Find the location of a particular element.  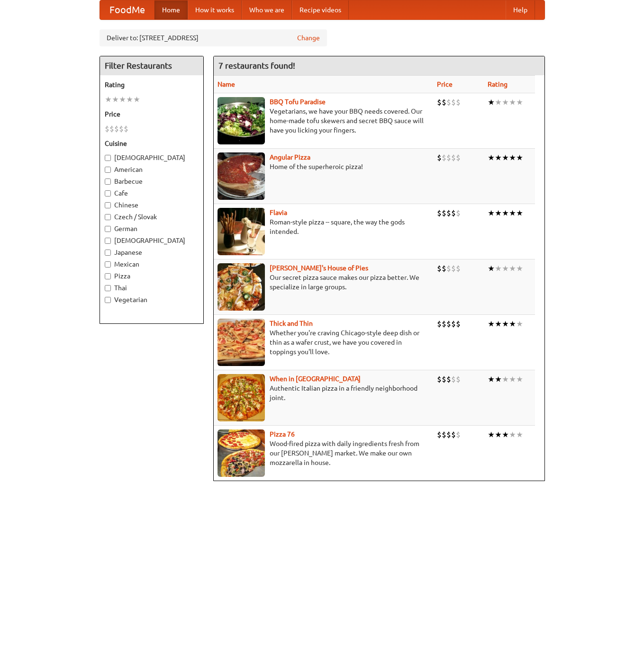

a: Angular Pizza is located at coordinates (290, 157).